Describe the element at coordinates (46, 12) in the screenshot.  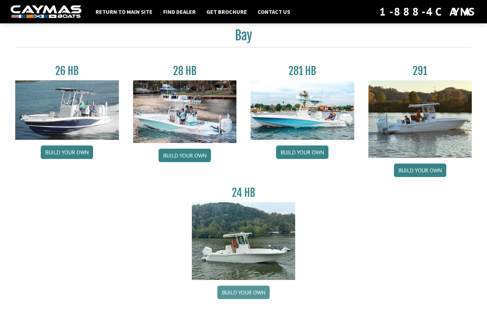
I see `img: white-logo-c9c8dbefe5ff5ceceb0f0178aa75bf4bb51f6bca0971e226c86eb53dfe498488.png` at that location.